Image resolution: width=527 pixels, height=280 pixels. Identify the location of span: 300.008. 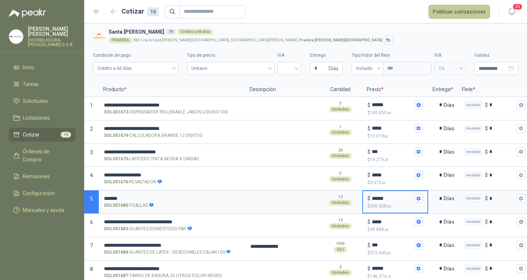
(380, 206).